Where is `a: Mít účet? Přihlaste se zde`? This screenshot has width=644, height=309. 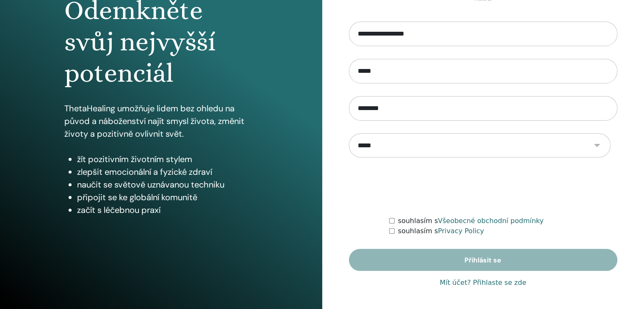
a: Mít účet? Přihlaste se zde is located at coordinates (483, 283).